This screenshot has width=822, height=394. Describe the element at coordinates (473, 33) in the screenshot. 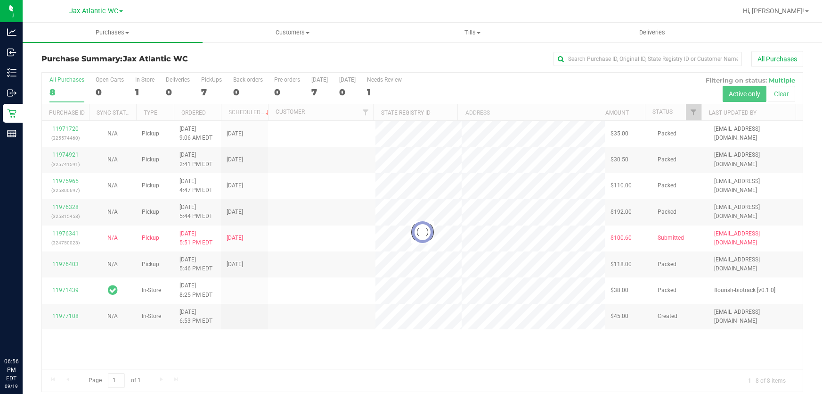

I see `a: Tills` at that location.